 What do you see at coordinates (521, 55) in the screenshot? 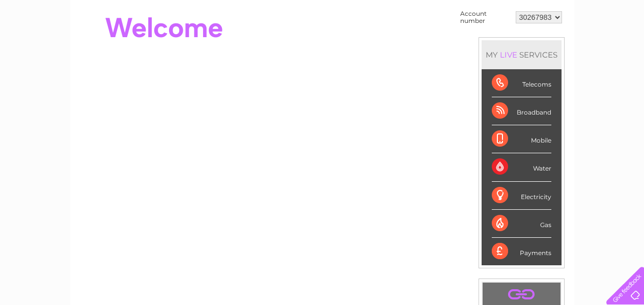
I see `div: MY SERVICES` at bounding box center [521, 55].